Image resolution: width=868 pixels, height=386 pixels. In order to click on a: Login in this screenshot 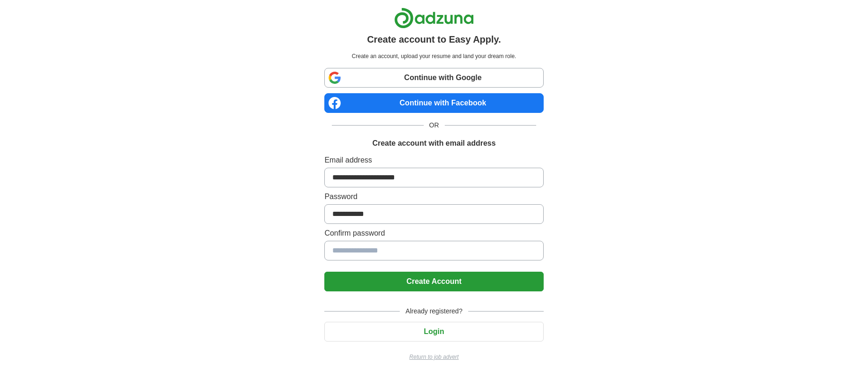, I will do `click(433, 331)`.